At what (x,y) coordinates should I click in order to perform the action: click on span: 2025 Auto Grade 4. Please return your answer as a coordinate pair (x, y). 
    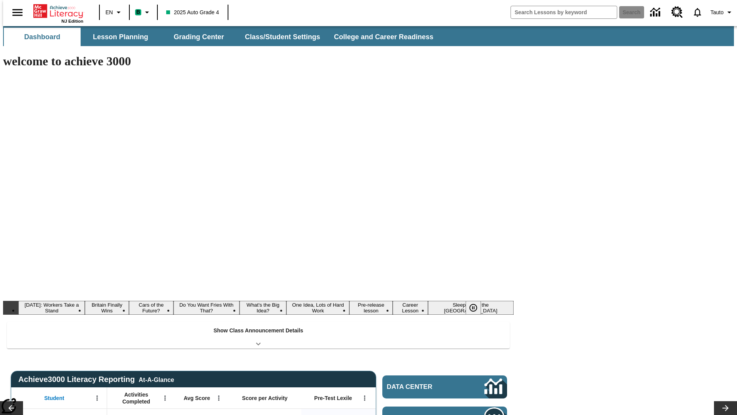
    Looking at the image, I should click on (193, 12).